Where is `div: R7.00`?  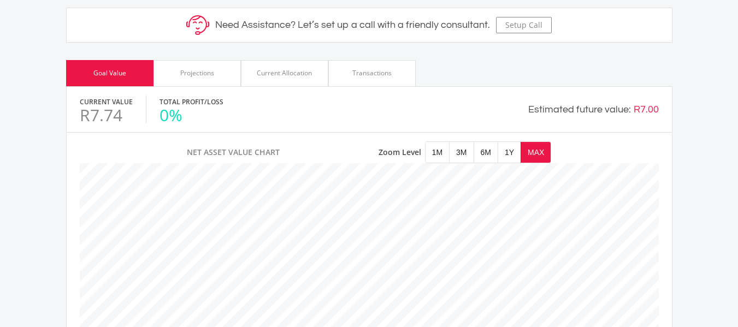 div: R7.00 is located at coordinates (646, 109).